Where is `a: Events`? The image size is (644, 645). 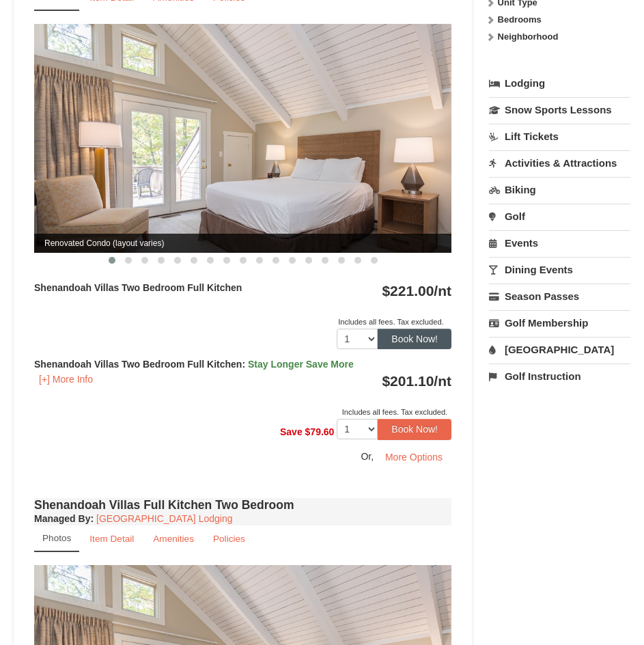 a: Events is located at coordinates (559, 242).